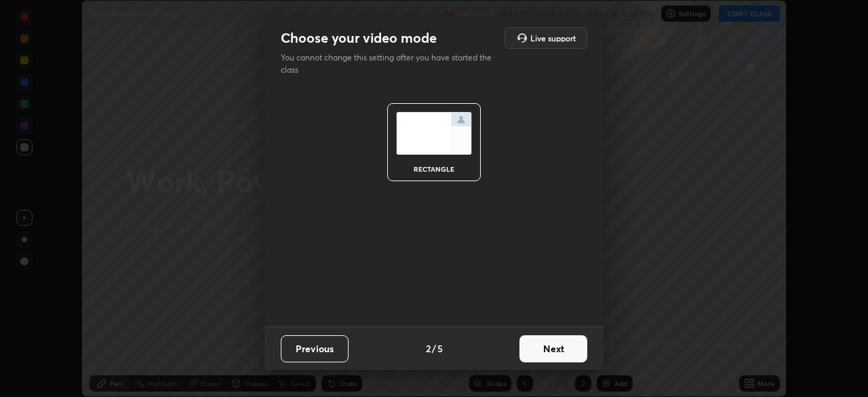  I want to click on div: rectangle, so click(434, 169).